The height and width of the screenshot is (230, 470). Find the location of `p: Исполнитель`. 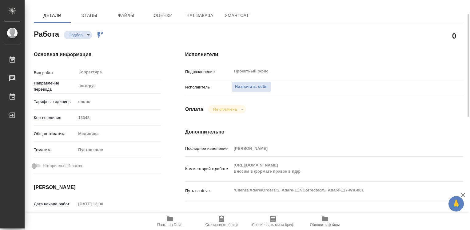

p: Исполнитель is located at coordinates (208, 87).